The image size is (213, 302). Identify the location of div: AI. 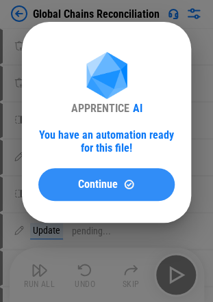
(137, 108).